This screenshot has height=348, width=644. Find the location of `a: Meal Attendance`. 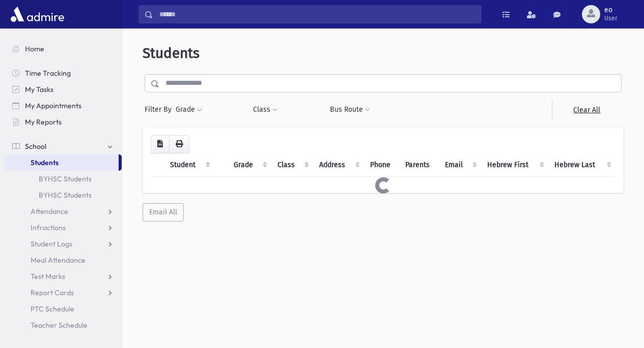

a: Meal Attendance is located at coordinates (62, 260).